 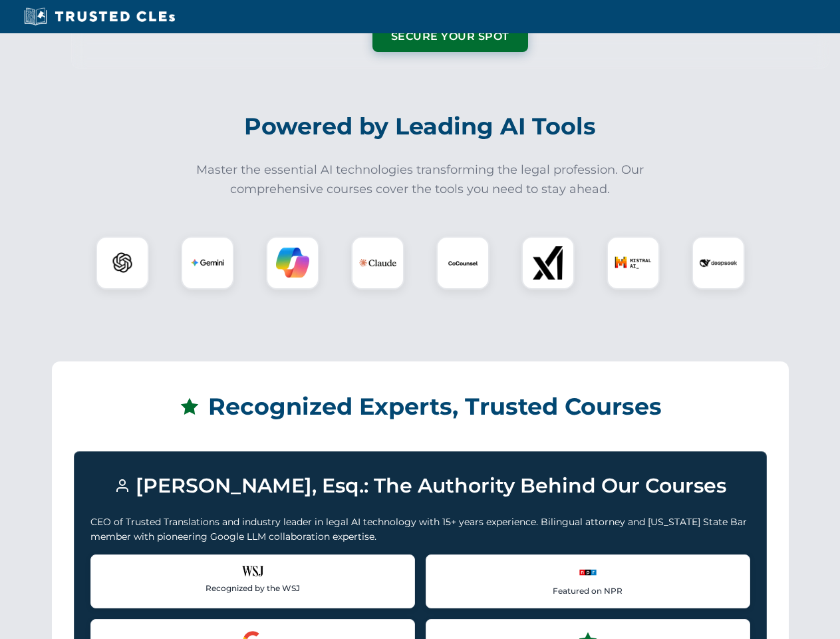 I want to click on div: DeepSeek, so click(x=718, y=263).